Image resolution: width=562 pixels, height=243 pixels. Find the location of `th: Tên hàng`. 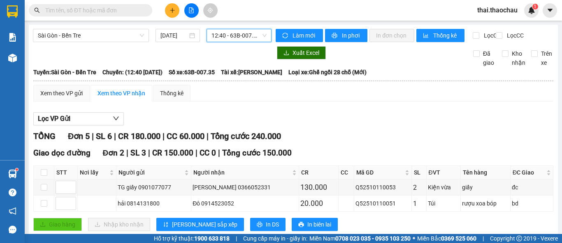

th: Tên hàng is located at coordinates (486, 172).